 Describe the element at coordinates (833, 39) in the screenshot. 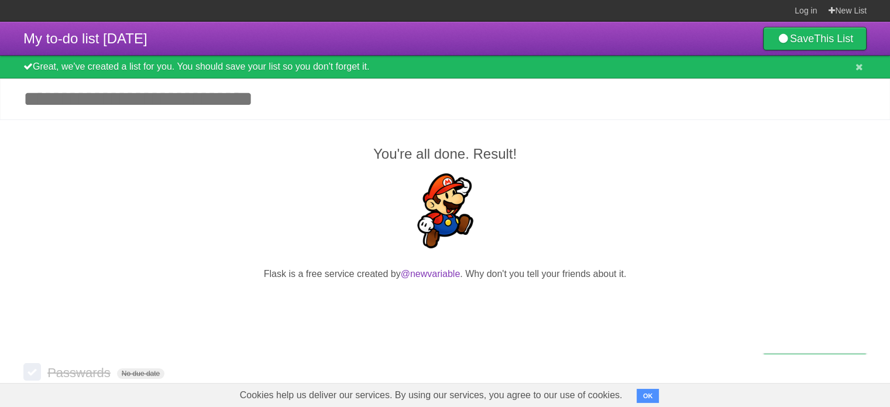

I see `b: This List` at that location.